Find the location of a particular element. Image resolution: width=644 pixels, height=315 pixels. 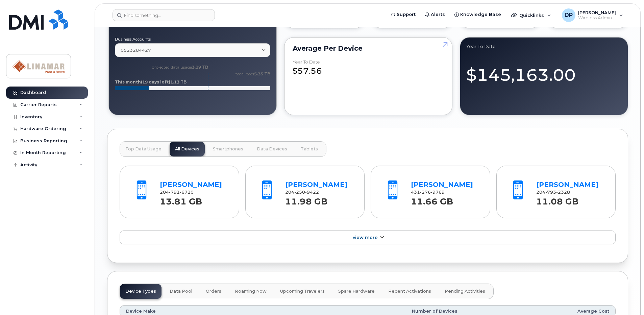

tspan: 3.19 TB is located at coordinates (200, 67).